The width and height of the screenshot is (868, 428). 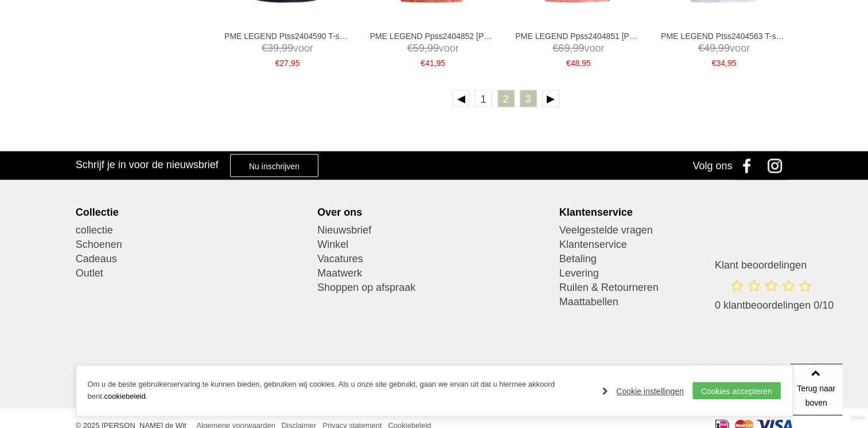 What do you see at coordinates (528, 98) in the screenshot?
I see `a: 3` at bounding box center [528, 98].